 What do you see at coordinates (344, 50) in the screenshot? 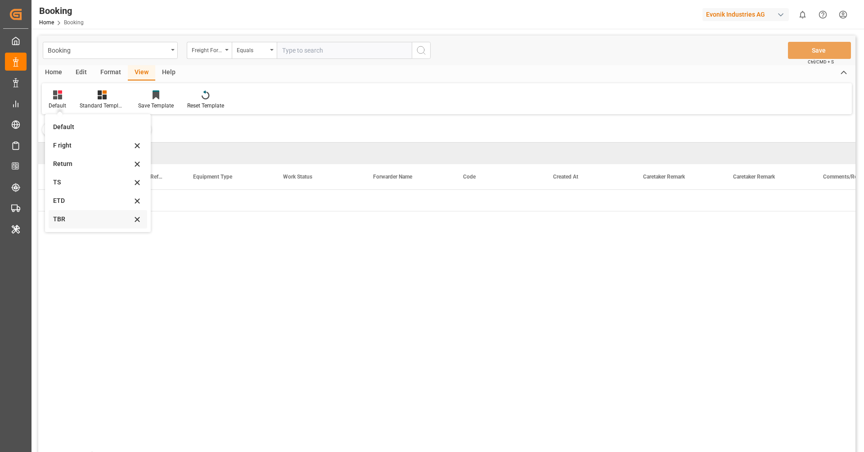
I see `input: Type to search` at bounding box center [344, 50].